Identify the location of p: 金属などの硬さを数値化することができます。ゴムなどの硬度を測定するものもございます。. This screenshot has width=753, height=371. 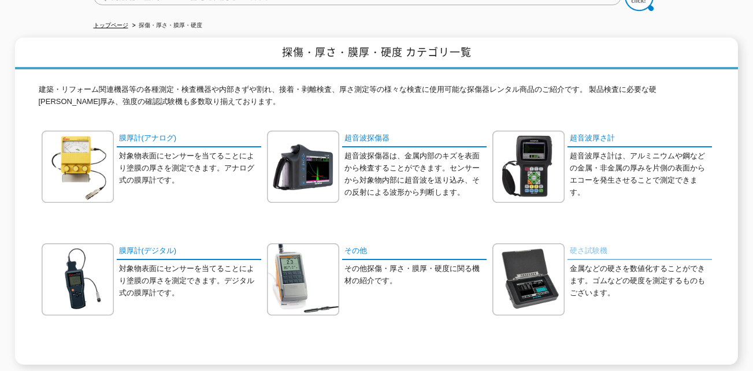
(641, 281).